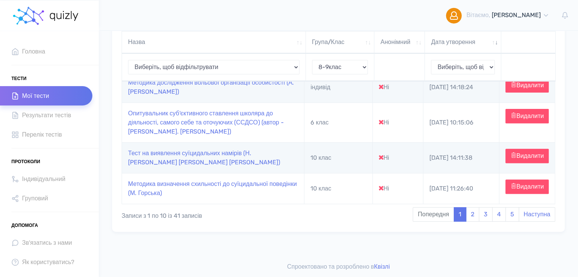 This screenshot has height=277, width=578. Describe the element at coordinates (209, 214) in the screenshot. I see `div: Записи з 1 по 10 із 41 записів` at that location.